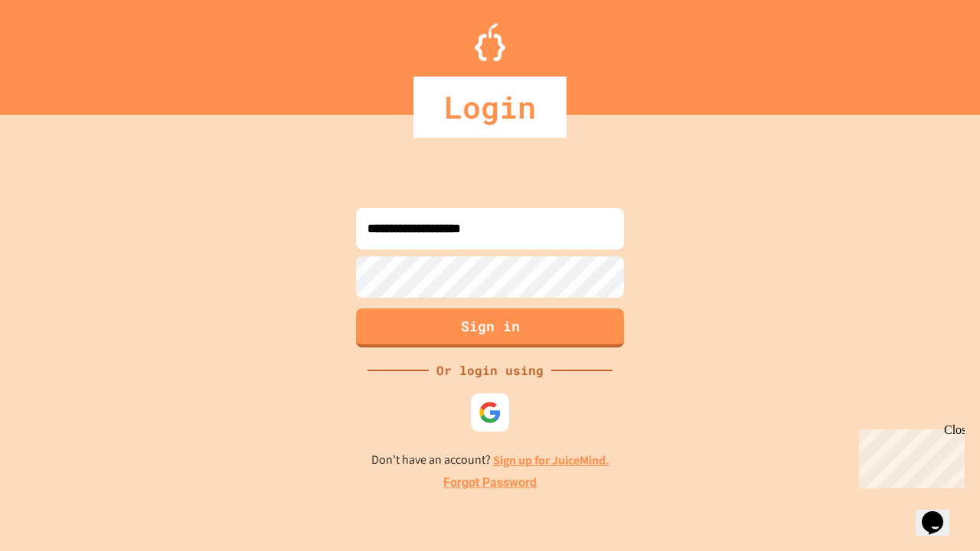 This screenshot has height=551, width=980. I want to click on img: Logo.svg, so click(490, 43).